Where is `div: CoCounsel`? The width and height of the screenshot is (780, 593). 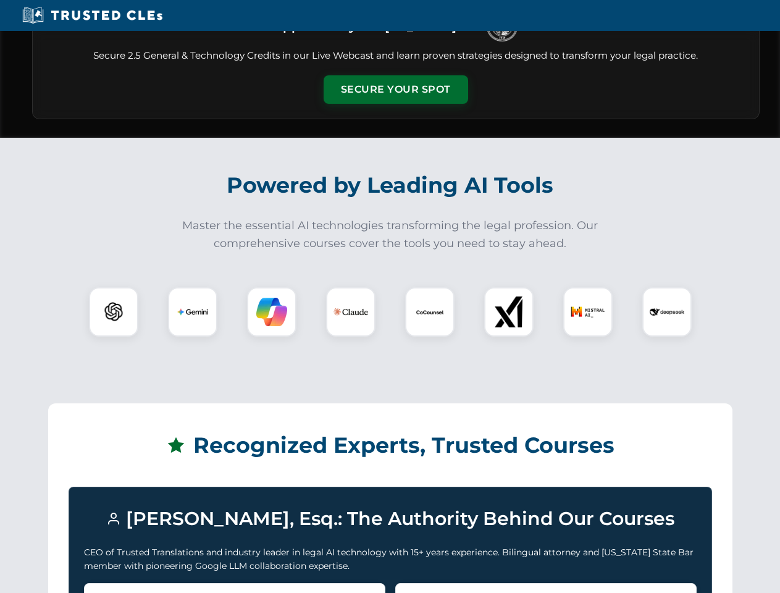 div: CoCounsel is located at coordinates (430, 312).